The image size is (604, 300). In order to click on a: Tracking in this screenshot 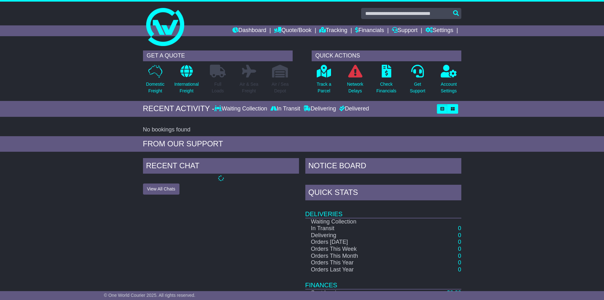, I will do `click(333, 31)`.